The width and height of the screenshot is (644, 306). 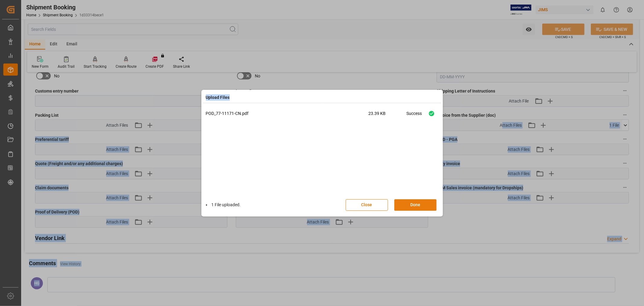 I want to click on p: POD_77-11171-CN.pdf, so click(x=287, y=113).